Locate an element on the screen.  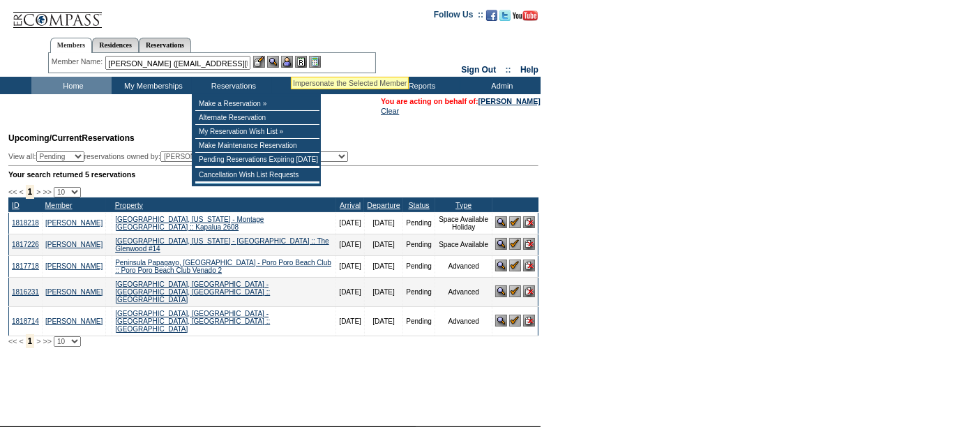
a: Follow us on Twitter is located at coordinates (505, 18).